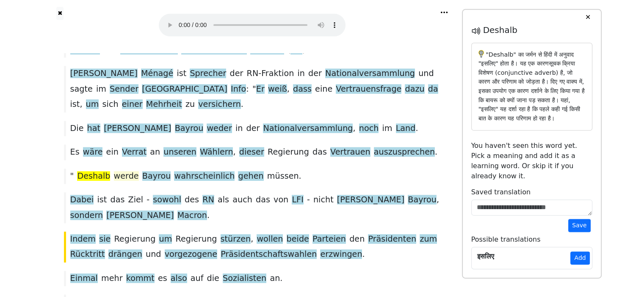 The height and width of the screenshot is (297, 644). What do you see at coordinates (84, 278) in the screenshot?
I see `span: Einmal` at bounding box center [84, 278].